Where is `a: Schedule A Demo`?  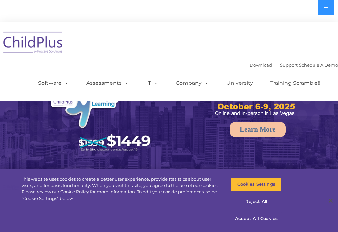
a: Schedule A Demo is located at coordinates (318, 65).